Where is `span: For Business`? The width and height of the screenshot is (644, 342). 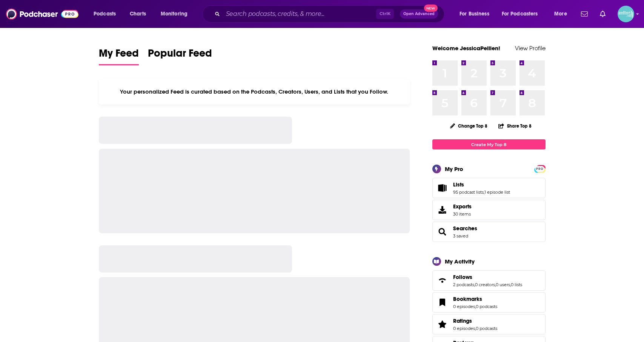 span: For Business is located at coordinates (474, 14).